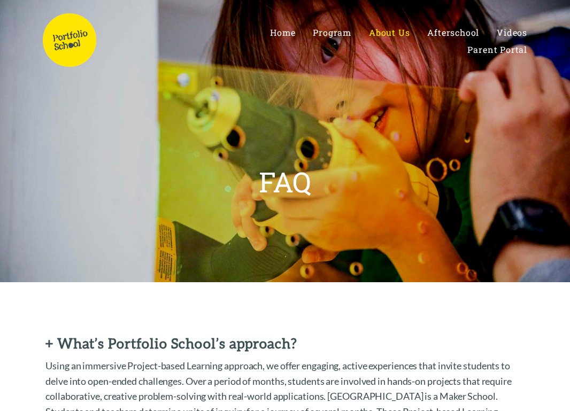  Describe the element at coordinates (497, 49) in the screenshot. I see `a: Parent Portal` at that location.